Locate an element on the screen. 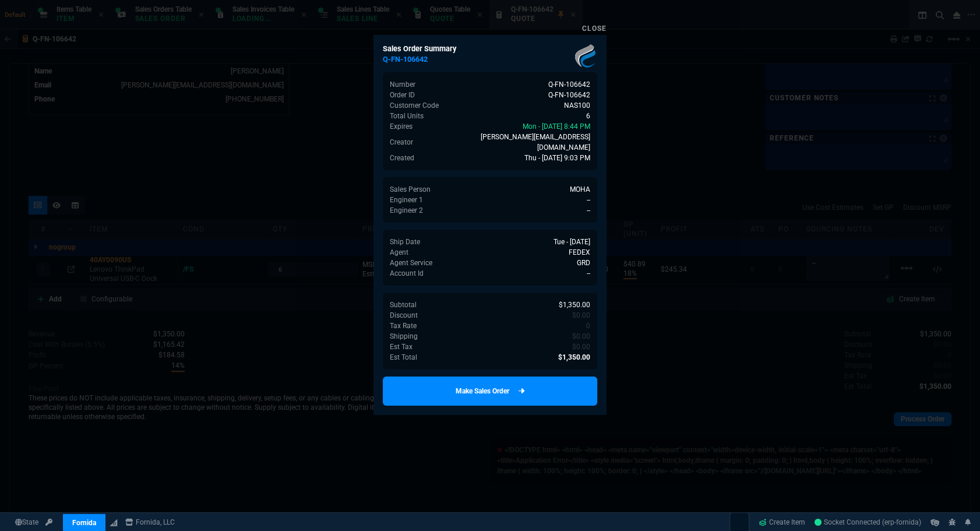 The image size is (980, 531). a: DypvMF8Ou5lbJf9FAAFR is located at coordinates (868, 522).